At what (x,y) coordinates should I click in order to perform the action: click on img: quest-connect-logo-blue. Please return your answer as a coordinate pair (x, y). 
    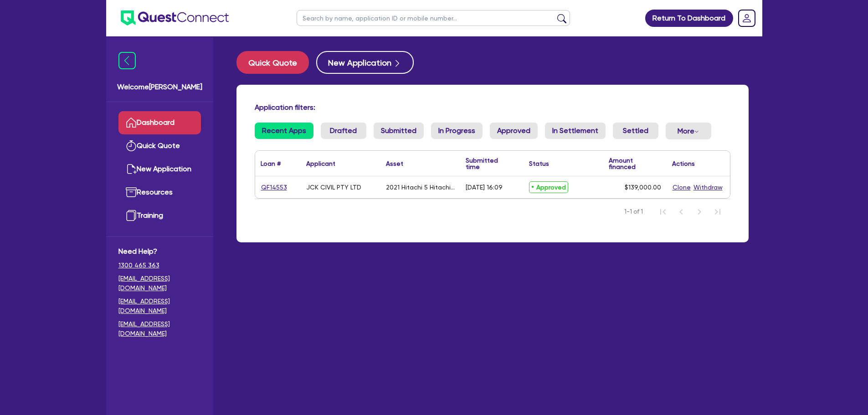
    Looking at the image, I should click on (174, 18).